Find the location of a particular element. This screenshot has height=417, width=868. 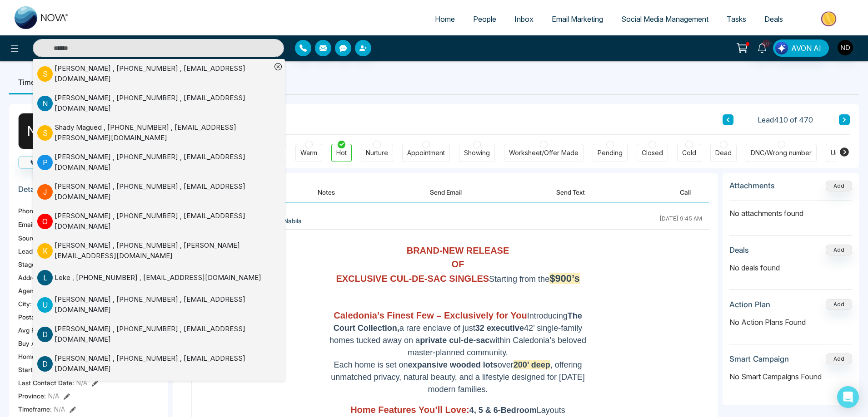

div: Appointment is located at coordinates (425, 153).